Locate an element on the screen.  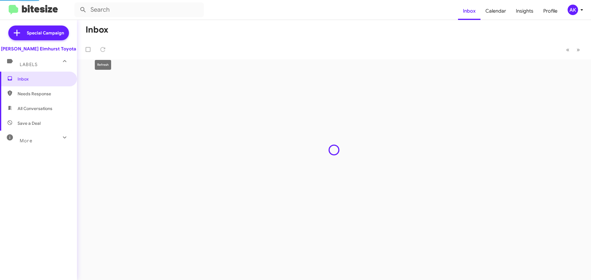
span: Save a Deal is located at coordinates (29, 123).